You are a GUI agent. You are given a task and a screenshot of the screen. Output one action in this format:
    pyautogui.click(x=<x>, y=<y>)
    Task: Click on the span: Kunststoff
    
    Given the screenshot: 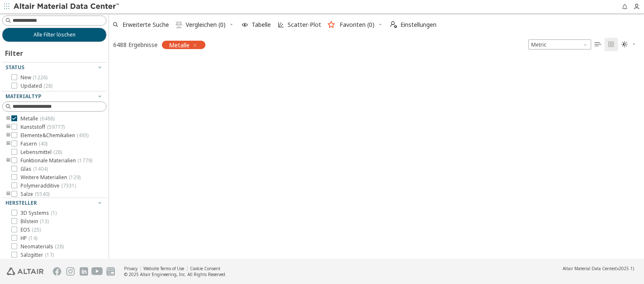 What is the action you would take?
    pyautogui.click(x=42, y=127)
    